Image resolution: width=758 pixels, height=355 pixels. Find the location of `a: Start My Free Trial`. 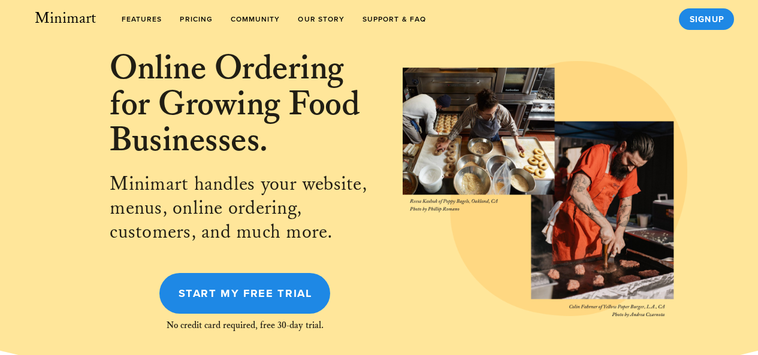

a: Start My Free Trial is located at coordinates (245, 294).